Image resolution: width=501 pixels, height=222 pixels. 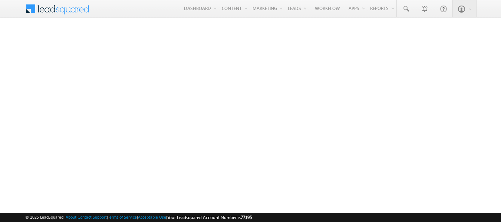 What do you see at coordinates (138, 217) in the screenshot?
I see `span: © 2025 LeadSquared | | | | |` at bounding box center [138, 217].